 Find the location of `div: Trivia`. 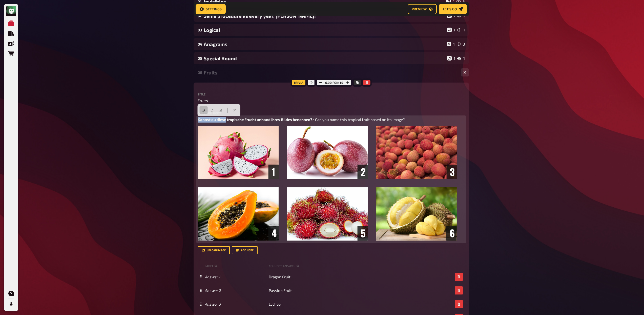

div: Trivia is located at coordinates (298, 82).